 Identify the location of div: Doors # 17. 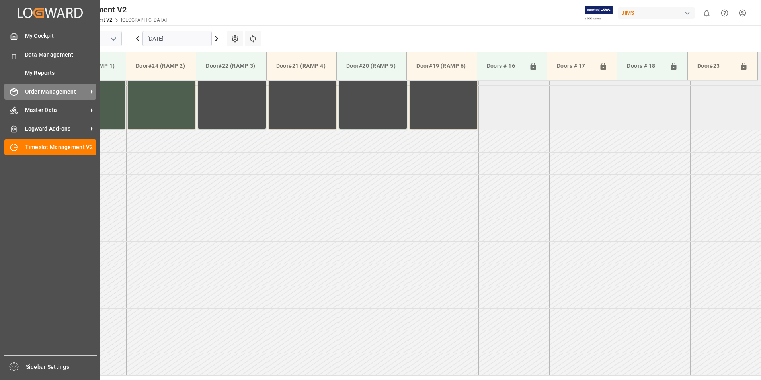
(575, 66).